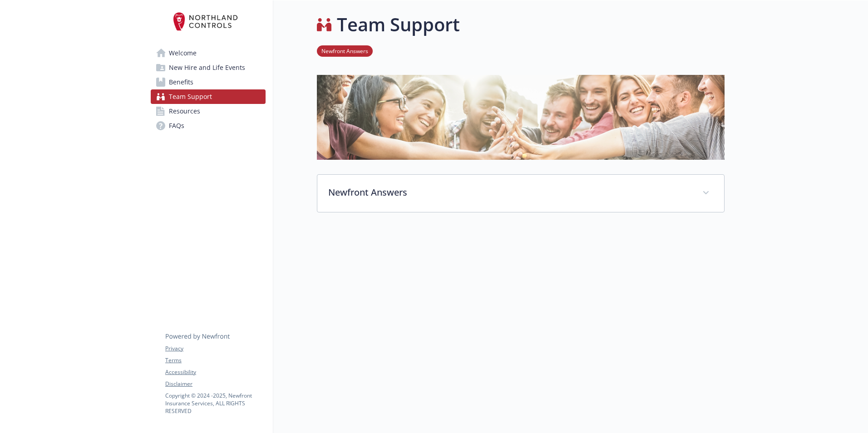 The width and height of the screenshot is (868, 433). I want to click on span: Resources, so click(184, 111).